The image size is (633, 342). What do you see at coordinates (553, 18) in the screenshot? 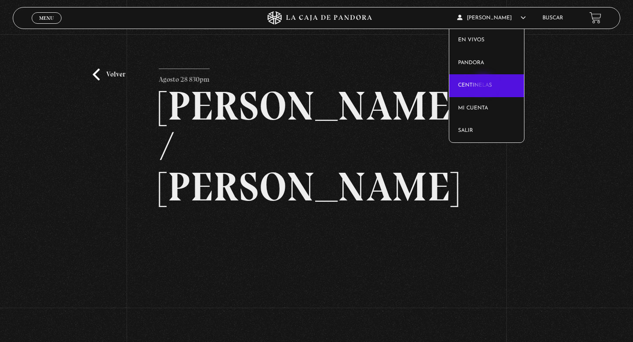
I see `a: Buscar` at bounding box center [553, 18].